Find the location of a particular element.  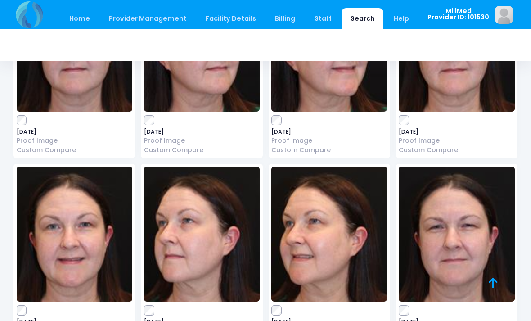

a: Help is located at coordinates (401, 18).